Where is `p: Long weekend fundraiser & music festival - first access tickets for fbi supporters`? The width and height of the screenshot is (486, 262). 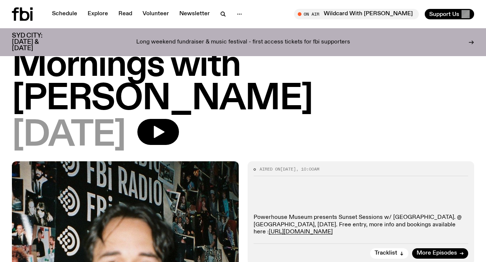 p: Long weekend fundraiser & music festival - first access tickets for fbi supporters is located at coordinates (243, 42).